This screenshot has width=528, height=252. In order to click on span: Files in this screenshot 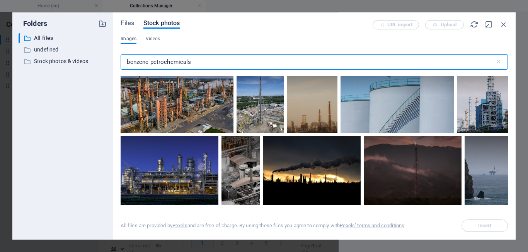, I will do `click(127, 23)`.